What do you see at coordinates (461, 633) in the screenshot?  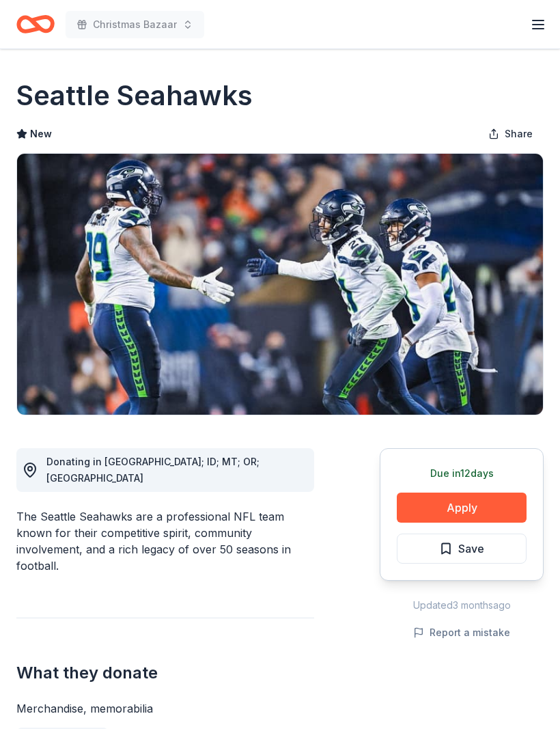 I see `button: Report a mistake` at bounding box center [461, 633].